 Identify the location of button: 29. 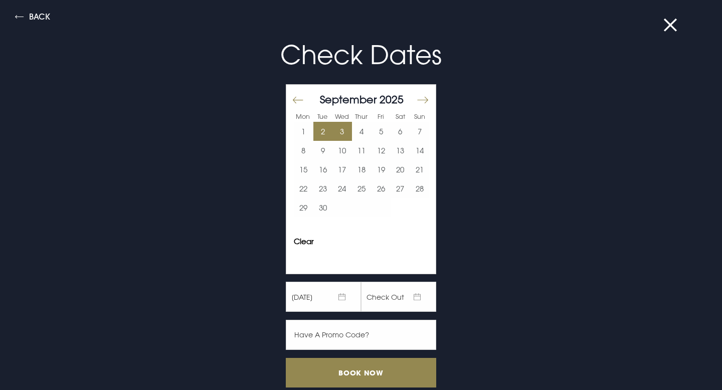
(303, 208).